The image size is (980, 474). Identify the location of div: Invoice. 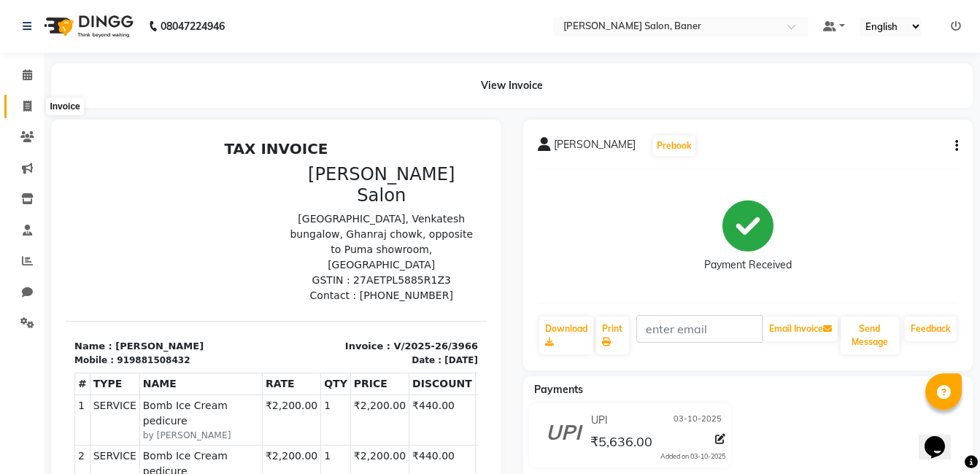
(64, 106).